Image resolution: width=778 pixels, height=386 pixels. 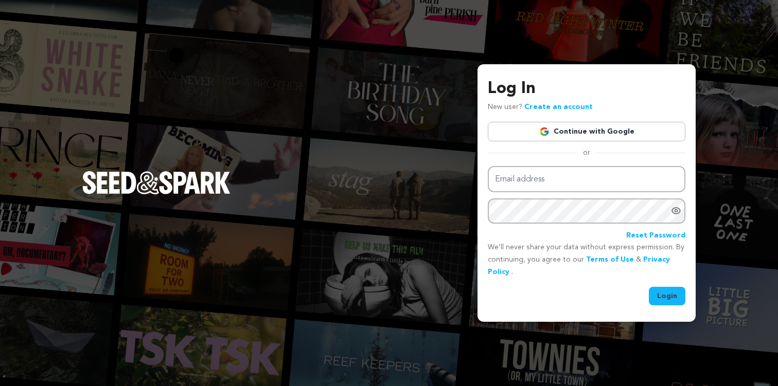 What do you see at coordinates (558, 107) in the screenshot?
I see `a: Create an account` at bounding box center [558, 107].